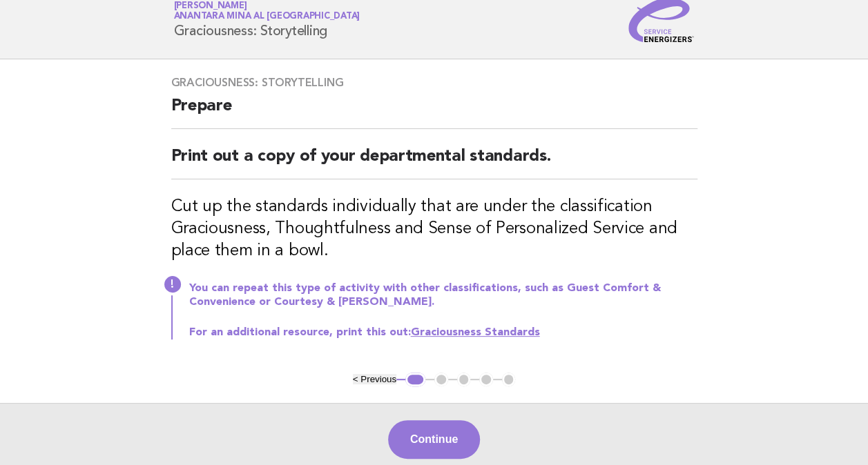 The image size is (868, 465). Describe the element at coordinates (444, 296) in the screenshot. I see `p: You can repeat this type of activity with other classifications, such as Guest Comfort & Convenie...` at that location.